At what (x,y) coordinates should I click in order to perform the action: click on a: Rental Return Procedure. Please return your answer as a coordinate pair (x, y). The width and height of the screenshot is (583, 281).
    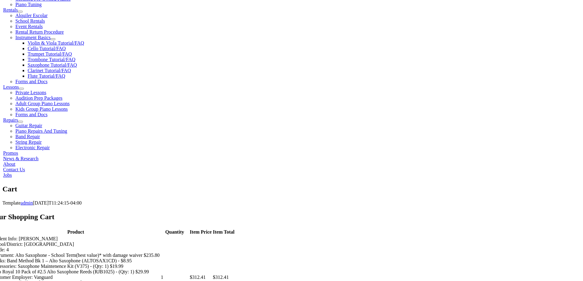
    Looking at the image, I should click on (39, 32).